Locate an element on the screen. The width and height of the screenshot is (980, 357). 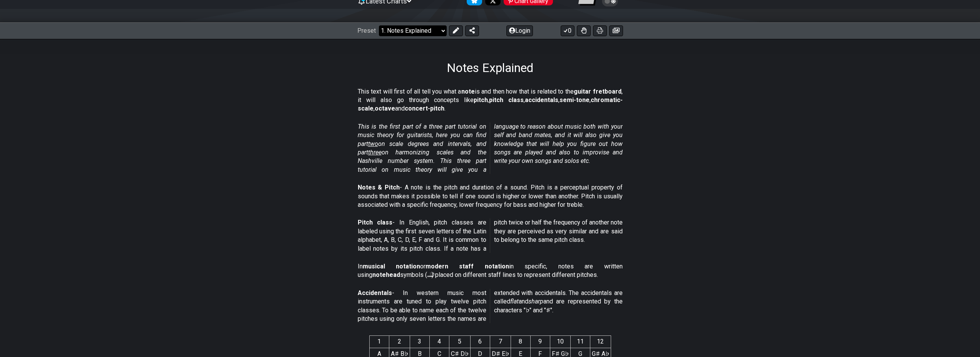
button: Create image is located at coordinates (616, 31).